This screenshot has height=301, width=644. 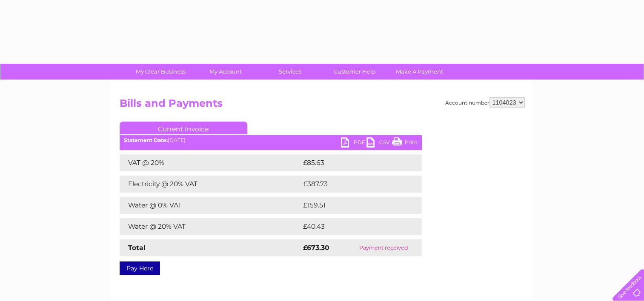 I want to click on a: PDF, so click(x=354, y=143).